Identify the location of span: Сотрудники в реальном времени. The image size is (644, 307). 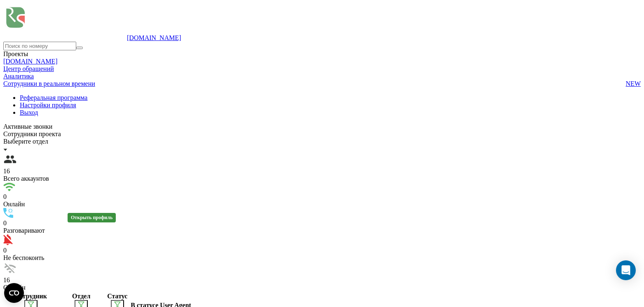
(49, 84).